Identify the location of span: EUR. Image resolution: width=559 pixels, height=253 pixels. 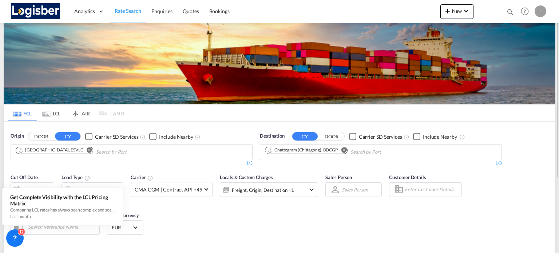
(122, 227).